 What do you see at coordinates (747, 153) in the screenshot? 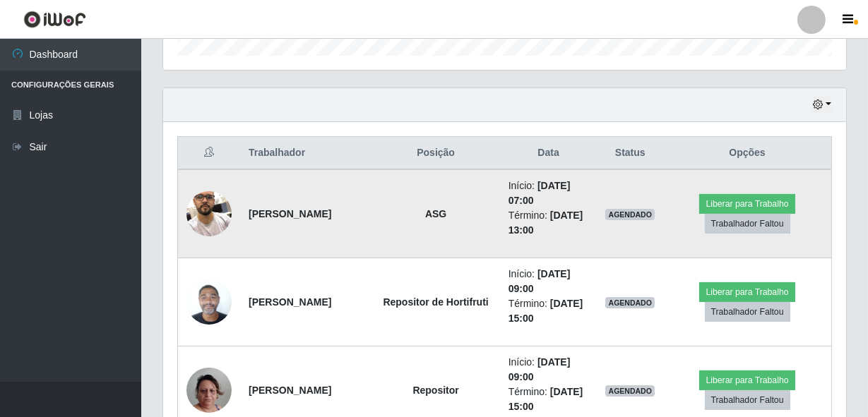
I see `th: Opções` at bounding box center [747, 153].